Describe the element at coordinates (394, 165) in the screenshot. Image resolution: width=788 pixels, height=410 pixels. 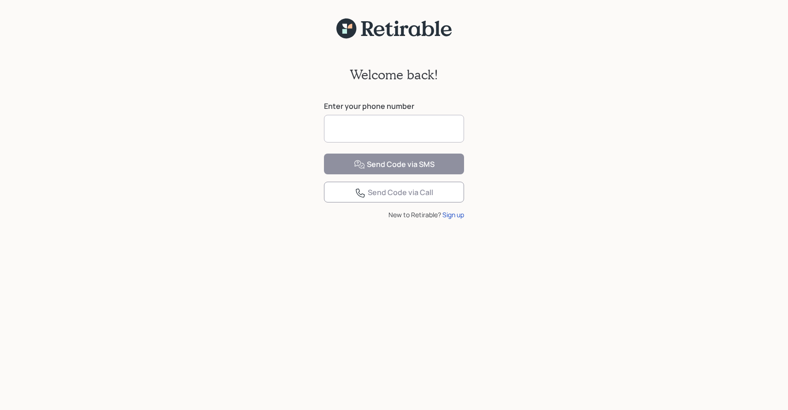
I see `div: Send Code via SMS` at that location.